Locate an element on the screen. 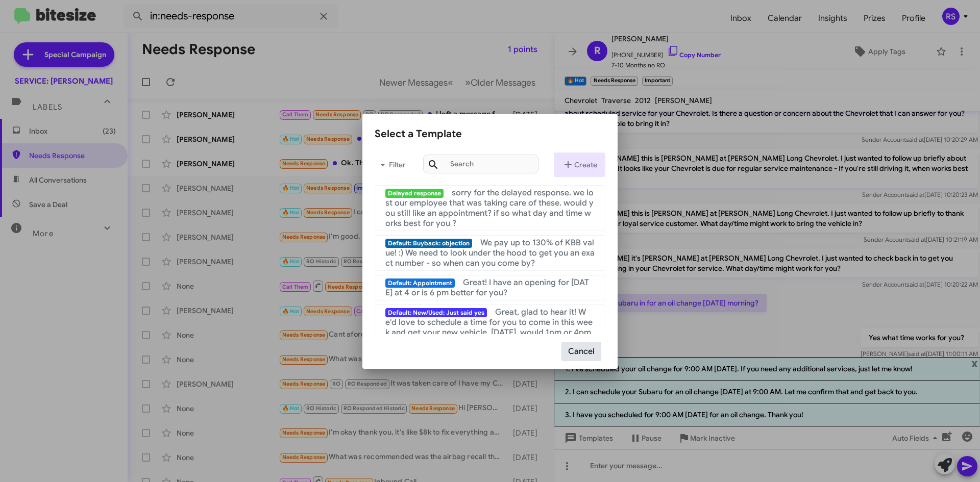  span: We pay up to 130% of KBB value! :) We need to look under the hood to get you an exact number - so... is located at coordinates (490, 253).